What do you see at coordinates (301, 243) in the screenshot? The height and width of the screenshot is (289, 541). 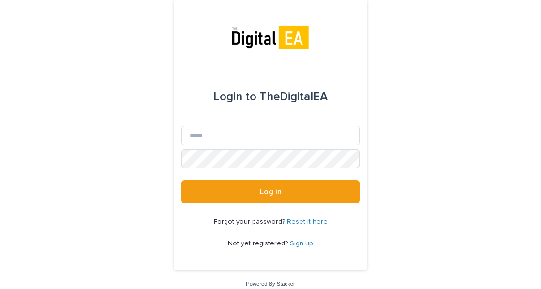 I see `a: Sign up` at bounding box center [301, 243].